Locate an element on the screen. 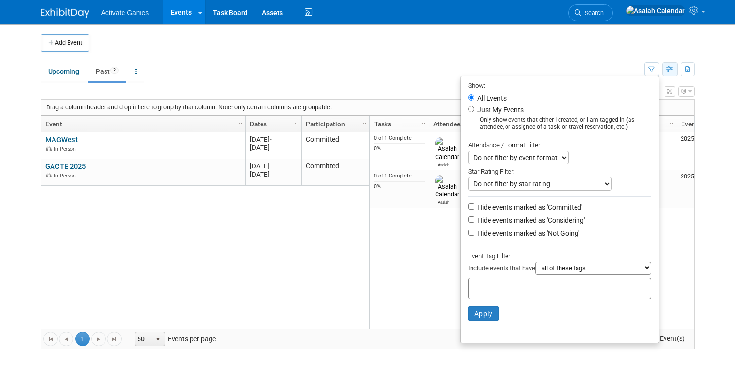 This screenshot has width=735, height=390. span: Events per page is located at coordinates (174, 339).